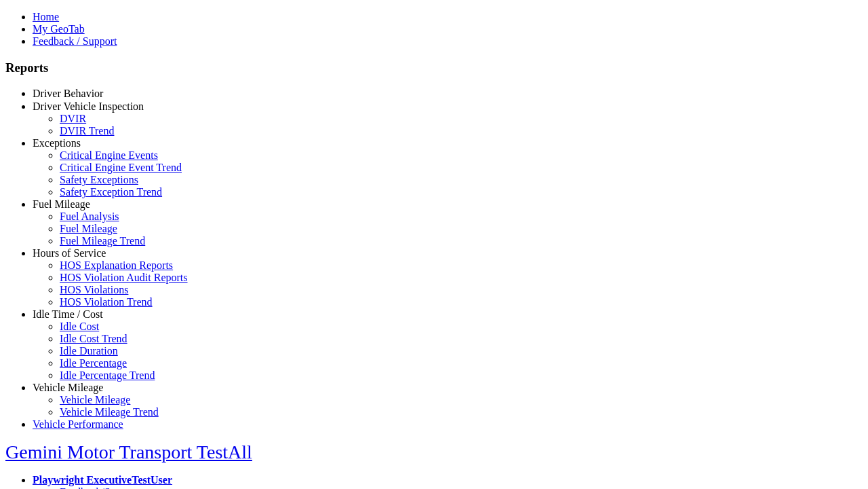 The width and height of the screenshot is (868, 489). What do you see at coordinates (57, 143) in the screenshot?
I see `a: Exceptions` at bounding box center [57, 143].